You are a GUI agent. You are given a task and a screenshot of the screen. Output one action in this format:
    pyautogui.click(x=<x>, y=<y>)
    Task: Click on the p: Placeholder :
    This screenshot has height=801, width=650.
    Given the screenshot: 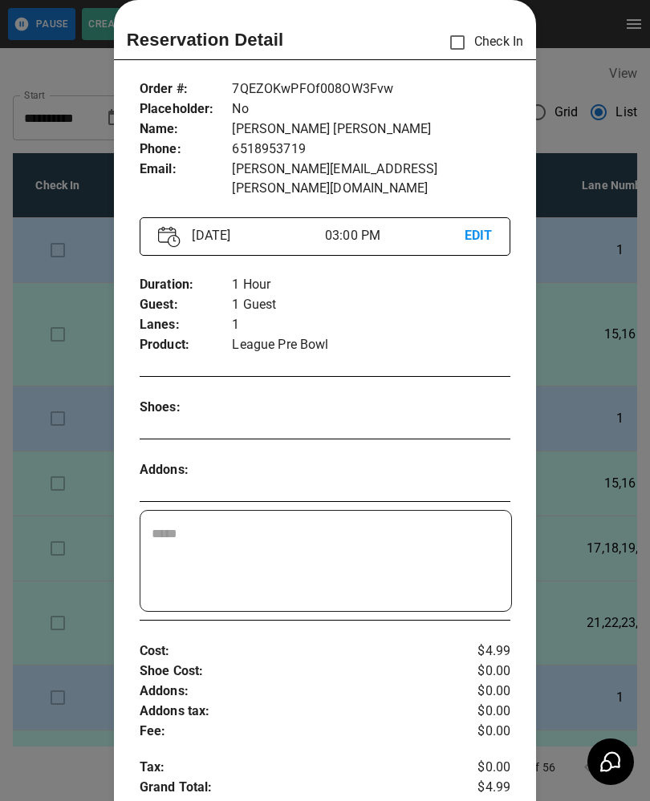 What is the action you would take?
    pyautogui.click(x=186, y=109)
    